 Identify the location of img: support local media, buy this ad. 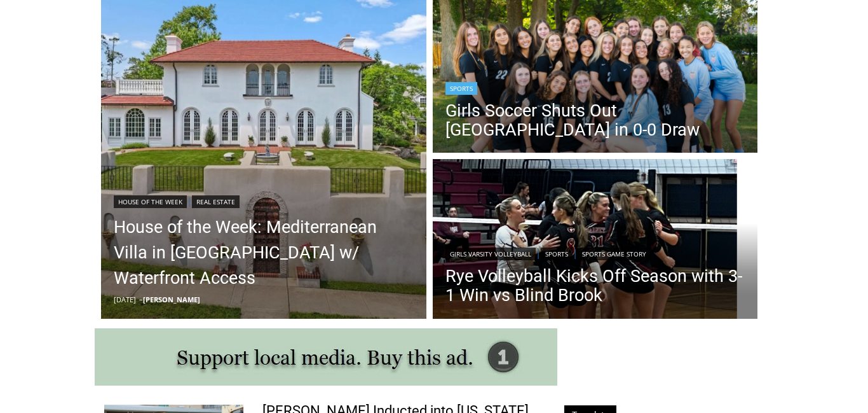
(326, 356).